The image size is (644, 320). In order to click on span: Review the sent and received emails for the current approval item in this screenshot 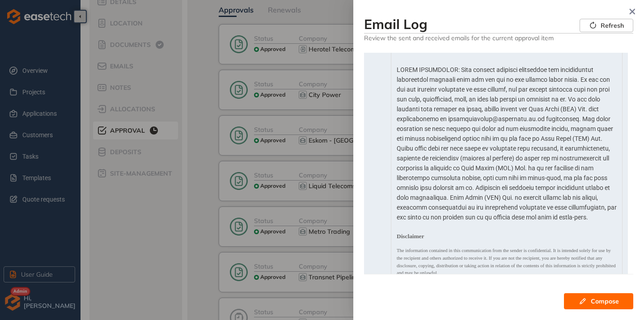, I will do `click(499, 38)`.